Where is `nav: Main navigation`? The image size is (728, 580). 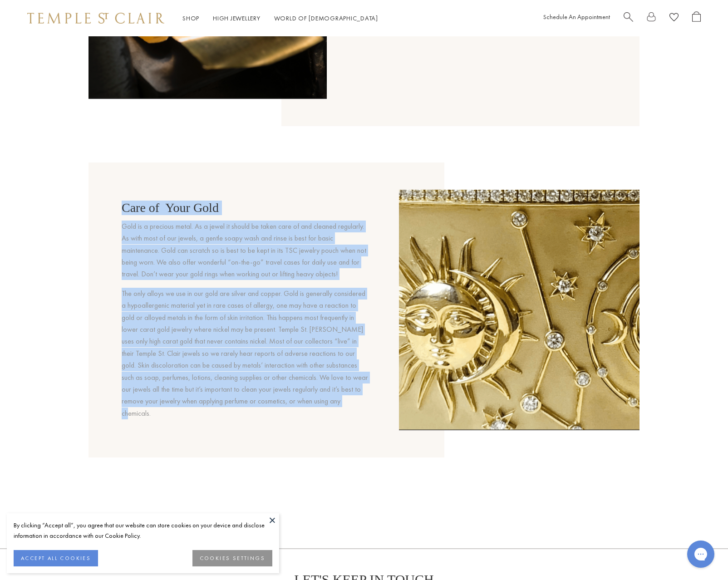 nav: Main navigation is located at coordinates (280, 18).